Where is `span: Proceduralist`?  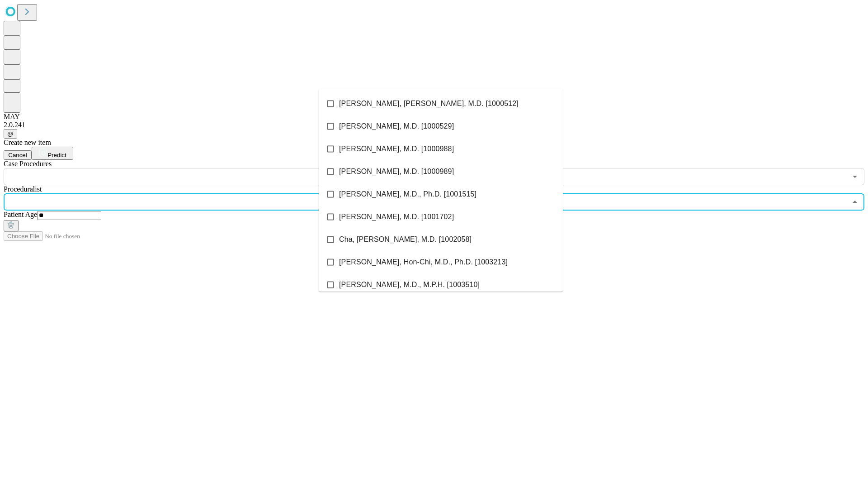
span: Proceduralist is located at coordinates (23, 189).